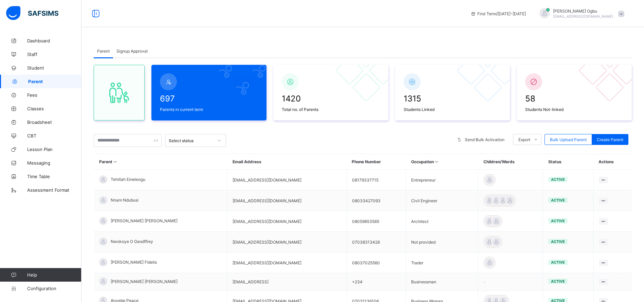 The width and height of the screenshot is (644, 302). I want to click on span: session/term information, so click(498, 13).